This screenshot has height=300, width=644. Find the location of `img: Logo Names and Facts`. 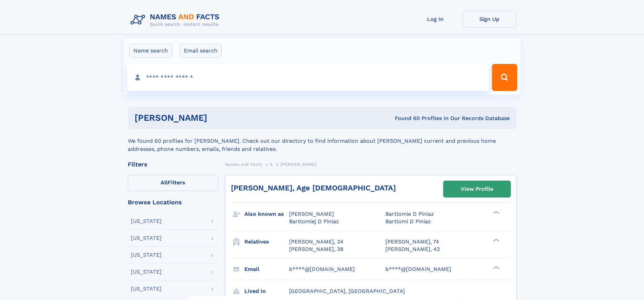

img: Logo Names and Facts is located at coordinates (176, 20).